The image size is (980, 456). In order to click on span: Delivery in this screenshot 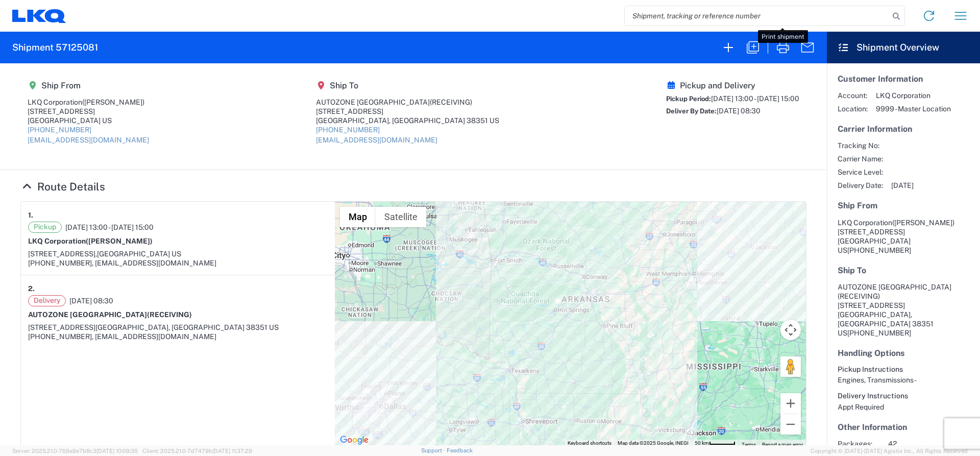, I will do `click(47, 300)`.